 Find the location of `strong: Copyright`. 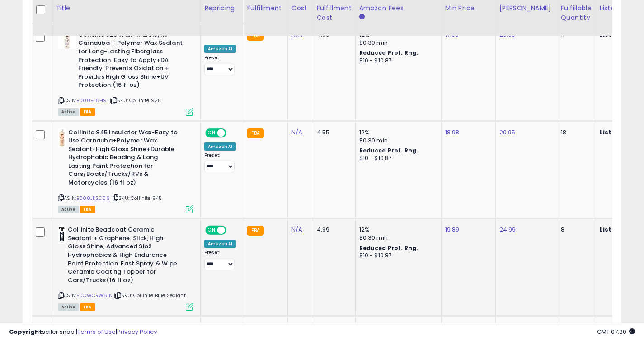

strong: Copyright is located at coordinates (25, 332).